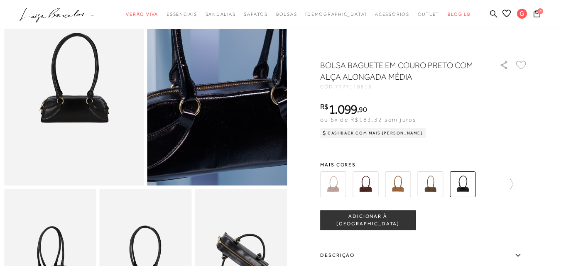 Image resolution: width=561 pixels, height=266 pixels. What do you see at coordinates (324, 107) in the screenshot?
I see `i: R$` at bounding box center [324, 107].